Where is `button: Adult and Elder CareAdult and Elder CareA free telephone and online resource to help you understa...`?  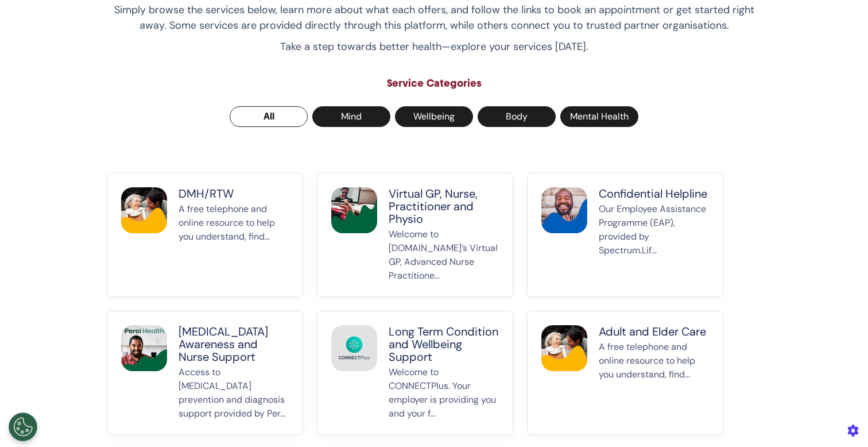
button: Adult and Elder CareAdult and Elder CareA free telephone and online resource to help you understa... is located at coordinates (625, 373).